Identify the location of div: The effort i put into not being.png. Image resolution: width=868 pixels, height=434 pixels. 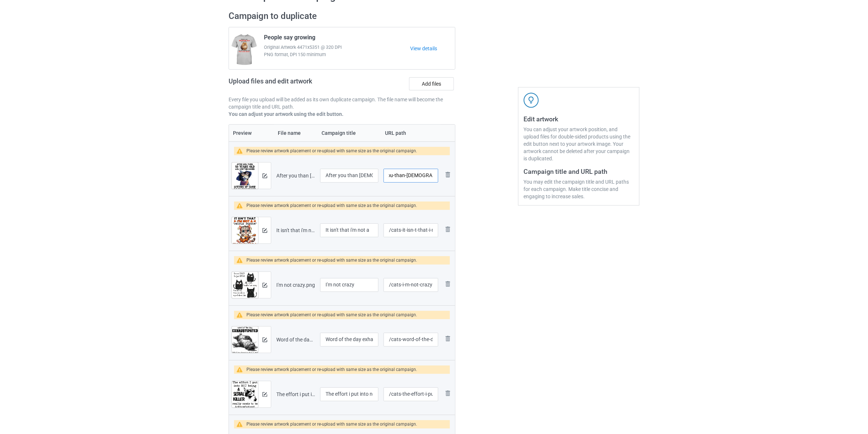
(296, 394).